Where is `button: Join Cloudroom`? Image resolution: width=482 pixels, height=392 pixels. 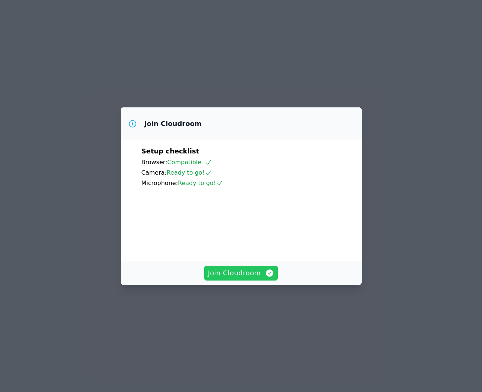 button: Join Cloudroom is located at coordinates (241, 273).